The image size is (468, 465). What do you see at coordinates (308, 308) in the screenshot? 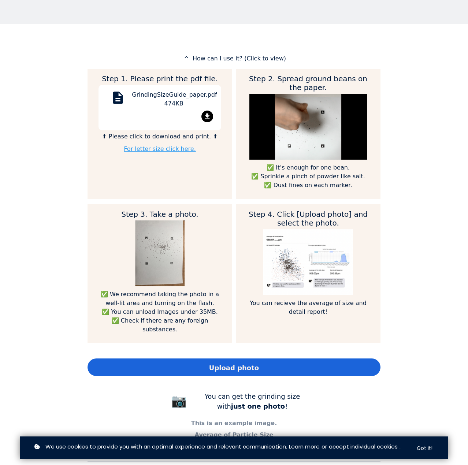
I see `p: You can recieve the average of size and detail report!` at bounding box center [308, 308].